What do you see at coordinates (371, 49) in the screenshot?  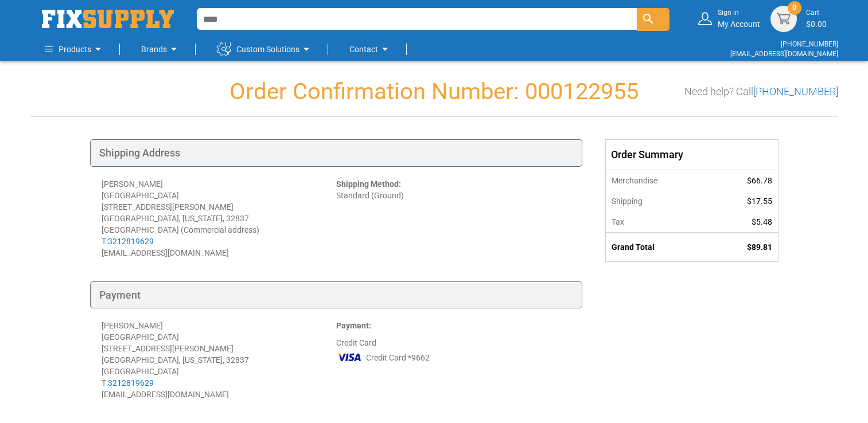 I see `a: Contact` at bounding box center [371, 49].